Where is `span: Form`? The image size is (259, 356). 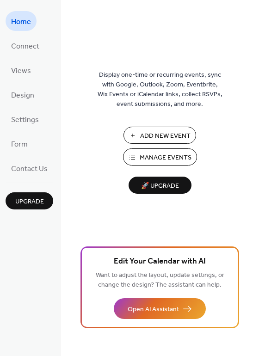
span: Form is located at coordinates (19, 144).